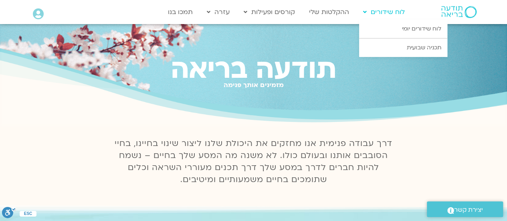  Describe the element at coordinates (384, 12) in the screenshot. I see `a: לוח שידורים` at that location.